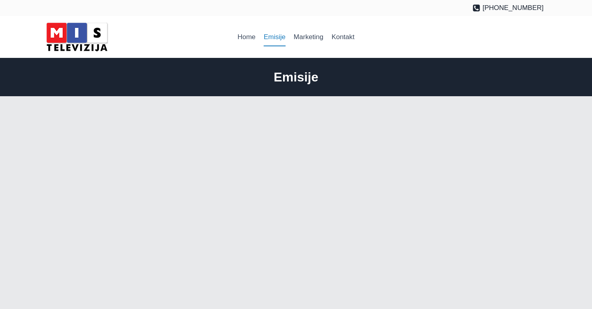 Image resolution: width=592 pixels, height=309 pixels. What do you see at coordinates (274, 37) in the screenshot?
I see `a: Emisije` at bounding box center [274, 37].